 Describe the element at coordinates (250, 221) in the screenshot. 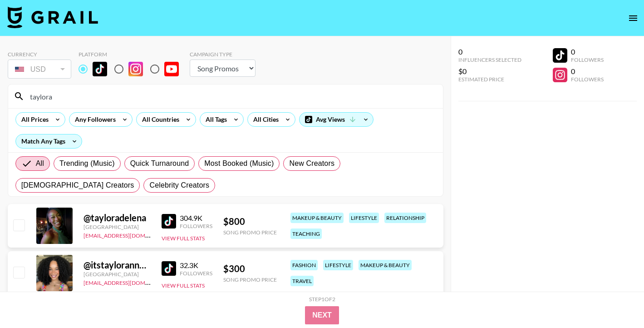

I see `div: $ 800` at that location.